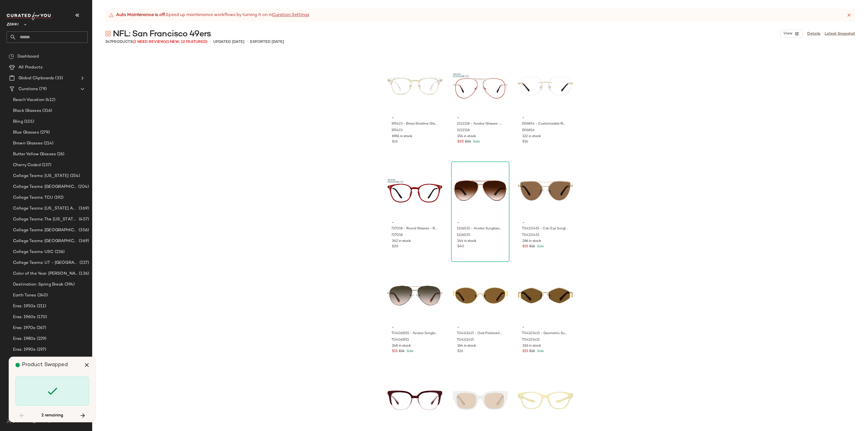 This screenshot has width=868, height=431. I want to click on span: 247, so click(108, 42).